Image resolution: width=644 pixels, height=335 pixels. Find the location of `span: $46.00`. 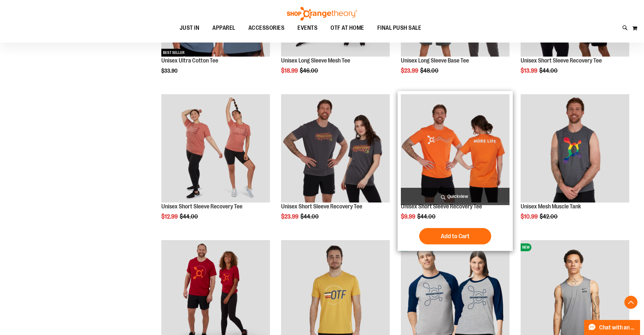

span: $46.00 is located at coordinates (309, 71).